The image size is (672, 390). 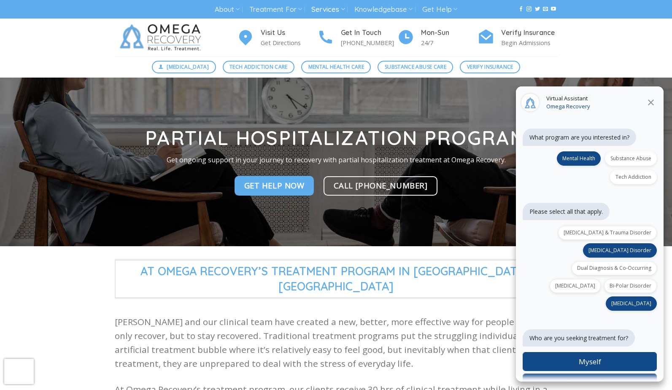 What do you see at coordinates (227, 9) in the screenshot?
I see `a: About` at bounding box center [227, 9].